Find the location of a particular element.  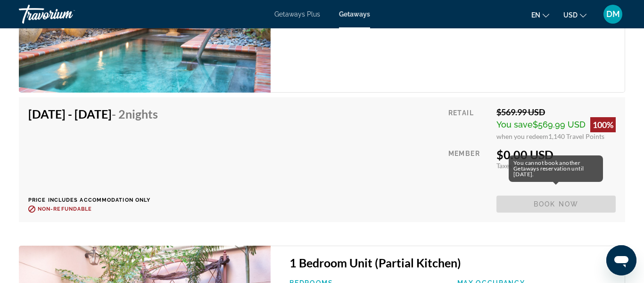

button: Change language is located at coordinates (540, 15).